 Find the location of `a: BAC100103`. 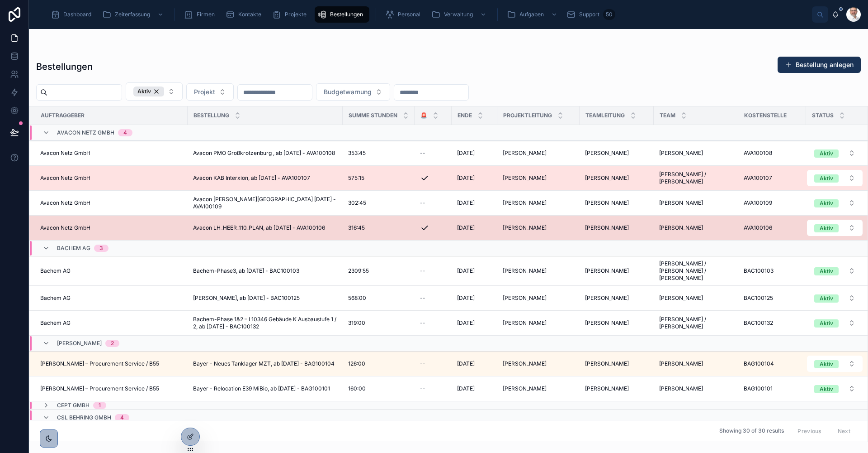

a: BAC100103 is located at coordinates (773, 270).